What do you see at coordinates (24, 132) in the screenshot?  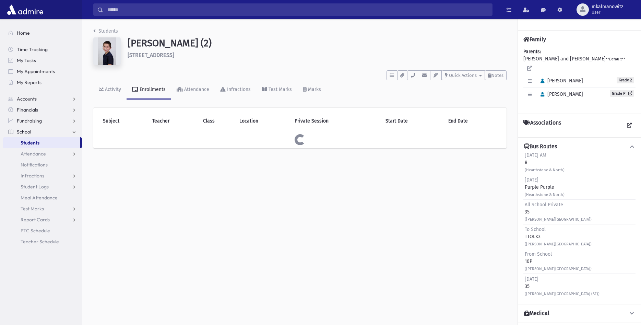 I see `span: School` at bounding box center [24, 132].